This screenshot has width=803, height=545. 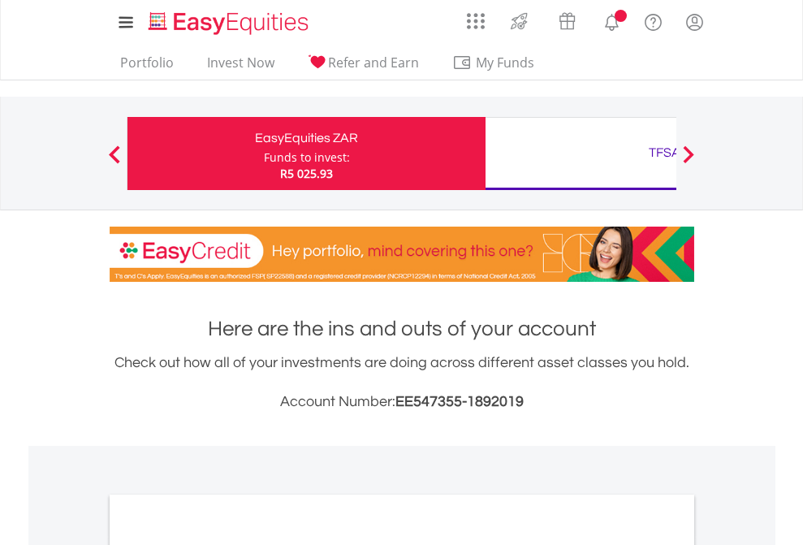 I want to click on a: Invest Now, so click(x=240, y=67).